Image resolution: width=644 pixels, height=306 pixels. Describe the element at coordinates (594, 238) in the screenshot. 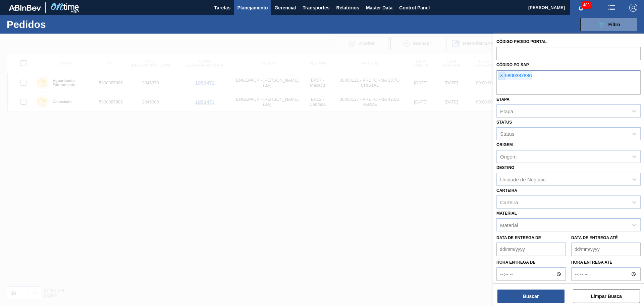

I see `label: Data de Entrega até` at that location.